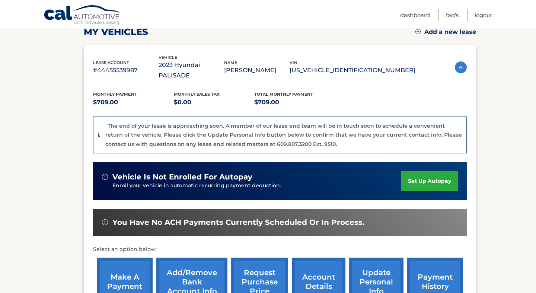 This screenshot has height=293, width=536. I want to click on span: vehicle is not enrolled for autopay, so click(182, 177).